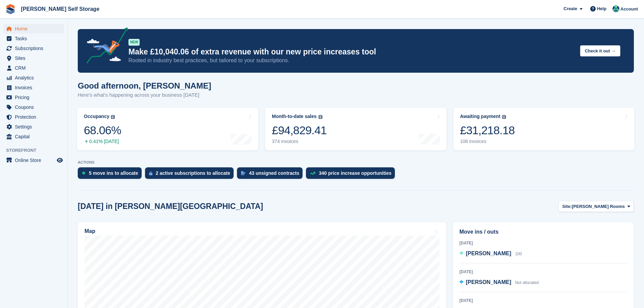 The image size is (644, 308). Describe the element at coordinates (35, 137) in the screenshot. I see `span: Capital` at that location.